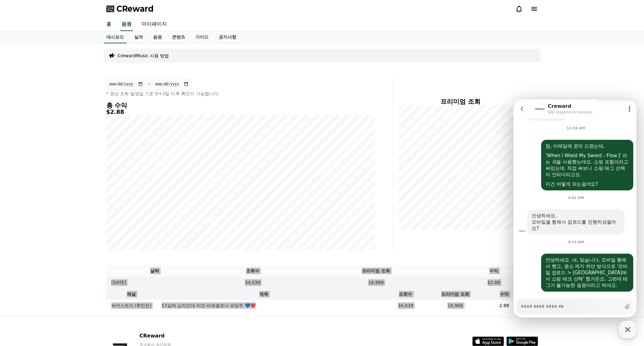 The width and height of the screenshot is (644, 346). What do you see at coordinates (241, 112) in the screenshot?
I see `h5: $2.88` at bounding box center [241, 112].